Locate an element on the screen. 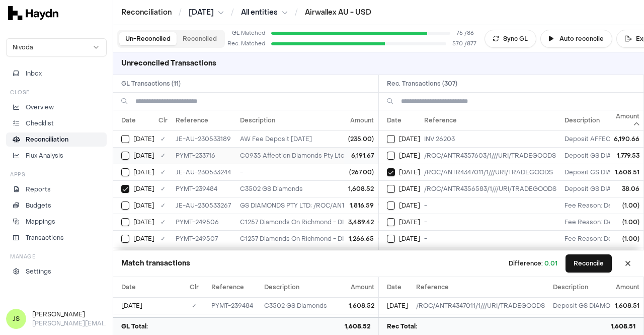 The image size is (644, 335). td: C0935 Affection Diamonds Pty Ltd is located at coordinates (440, 155).